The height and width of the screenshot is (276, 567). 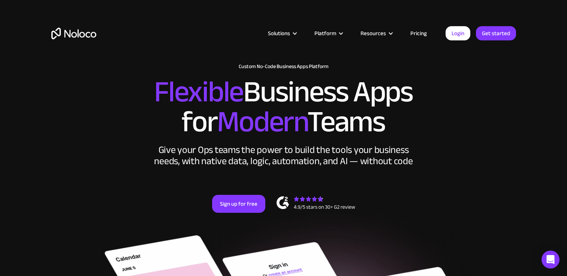 What do you see at coordinates (284, 107) in the screenshot?
I see `h2: Business Apps for Teams` at bounding box center [284, 107].